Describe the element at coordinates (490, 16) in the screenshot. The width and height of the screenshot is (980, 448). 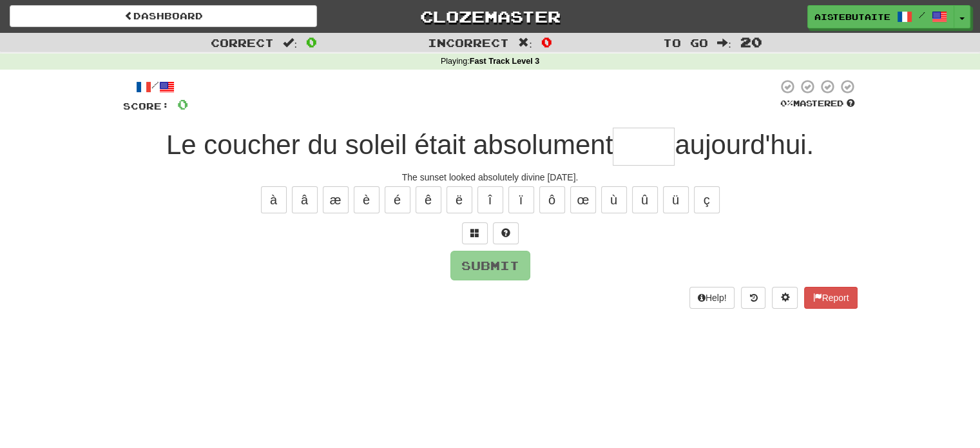
I see `a: Clozemaster` at that location.